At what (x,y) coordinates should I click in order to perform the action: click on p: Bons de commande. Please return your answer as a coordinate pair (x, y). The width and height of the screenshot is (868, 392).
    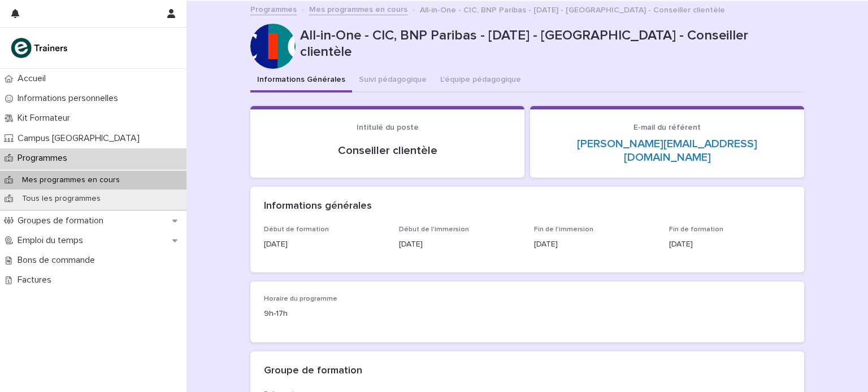
    Looking at the image, I should click on (59, 260).